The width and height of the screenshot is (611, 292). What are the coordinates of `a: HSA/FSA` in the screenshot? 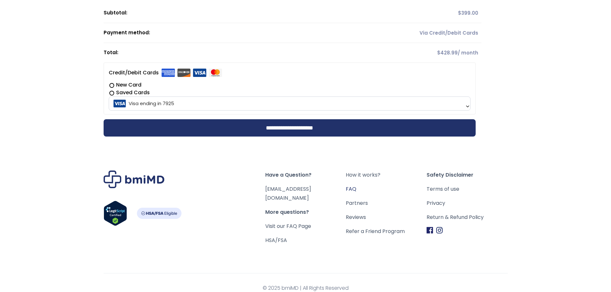 It's located at (276, 240).